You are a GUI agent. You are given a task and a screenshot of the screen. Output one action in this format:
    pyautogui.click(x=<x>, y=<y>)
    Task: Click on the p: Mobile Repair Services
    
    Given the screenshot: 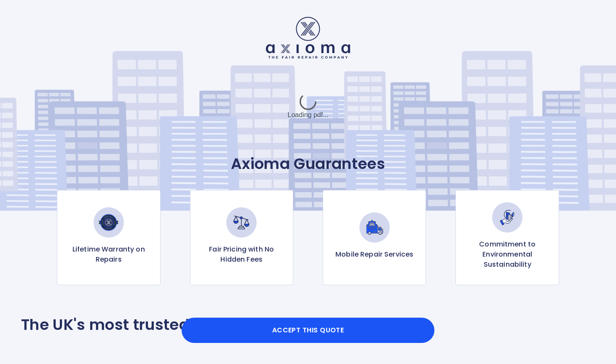 What is the action you would take?
    pyautogui.click(x=374, y=254)
    